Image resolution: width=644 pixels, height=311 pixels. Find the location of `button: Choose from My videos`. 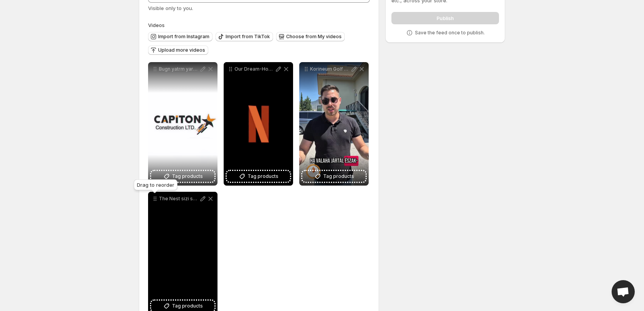

button: Choose from My videos is located at coordinates (310, 36).